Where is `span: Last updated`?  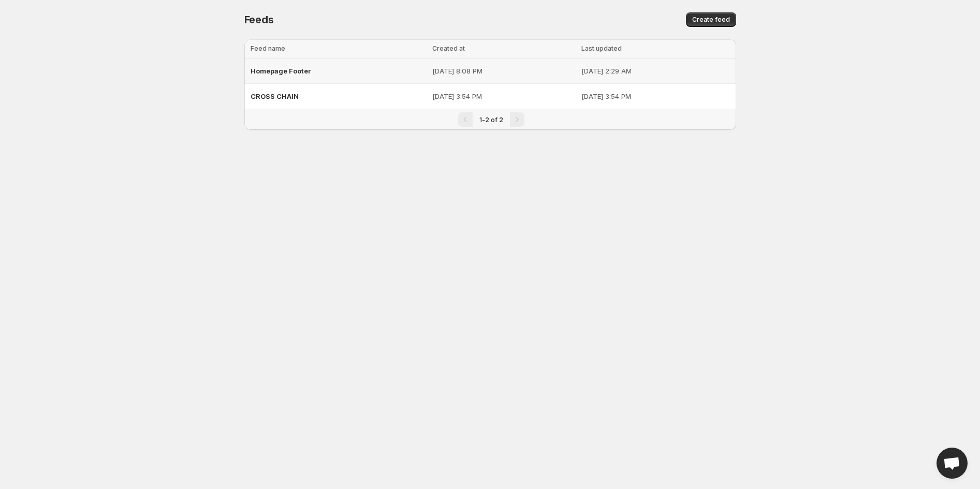 span: Last updated is located at coordinates (602, 48).